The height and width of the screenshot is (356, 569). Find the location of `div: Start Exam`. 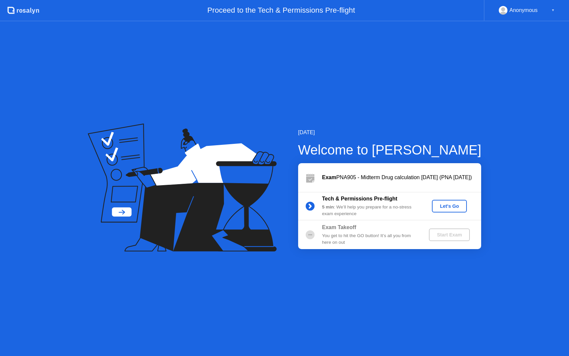

div: Start Exam is located at coordinates (449, 235).